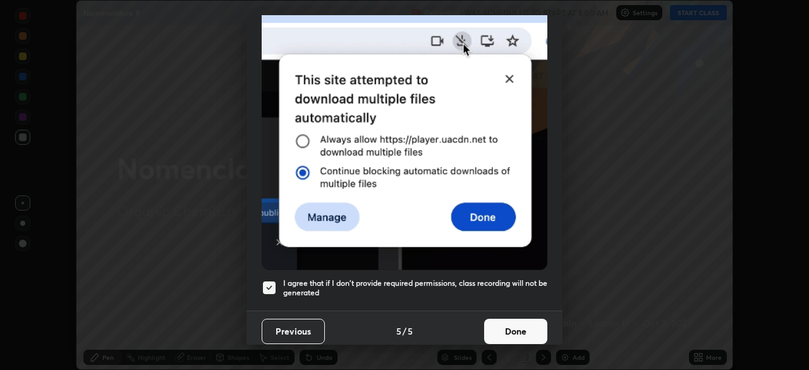 The width and height of the screenshot is (809, 370). I want to click on button: Done, so click(515, 331).